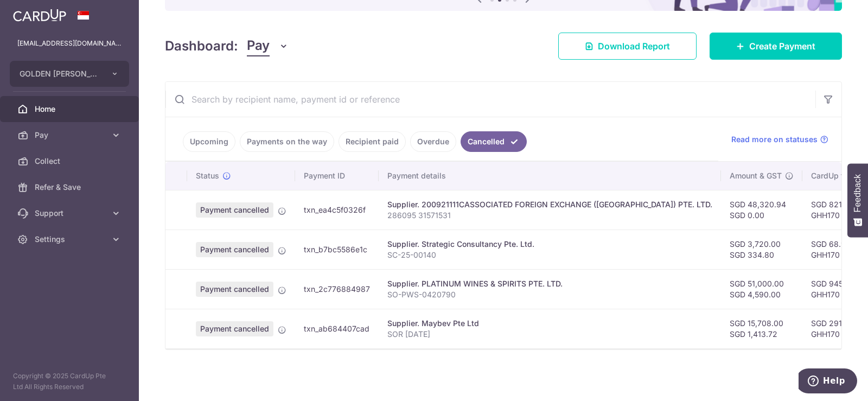 Image resolution: width=868 pixels, height=401 pixels. I want to click on span: Download Report, so click(634, 46).